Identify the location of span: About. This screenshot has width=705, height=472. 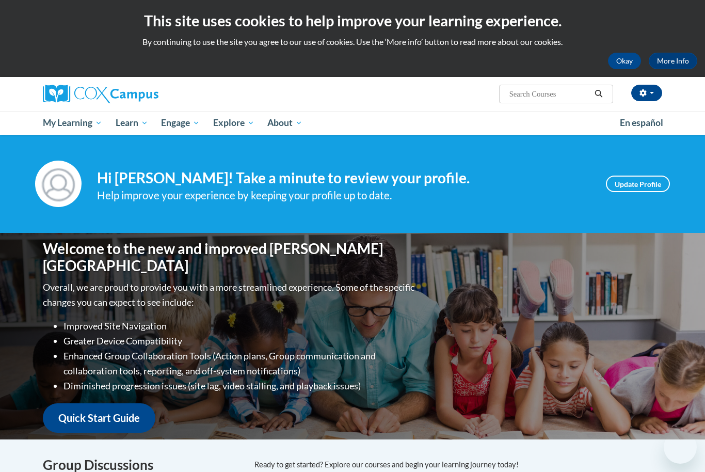
(285, 123).